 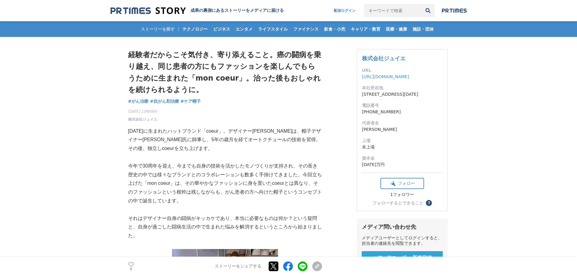 I want to click on a: 成果の裏側にあるストーリーをメディアに届ける 成果の裏側にあるストーリーをメディアに届ける, so click(x=197, y=11).